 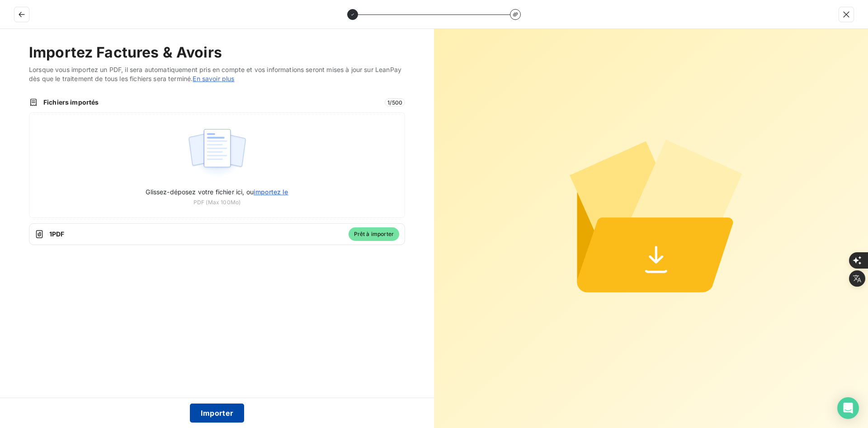 I want to click on h2: Importez Factures & Avoirs, so click(x=217, y=53).